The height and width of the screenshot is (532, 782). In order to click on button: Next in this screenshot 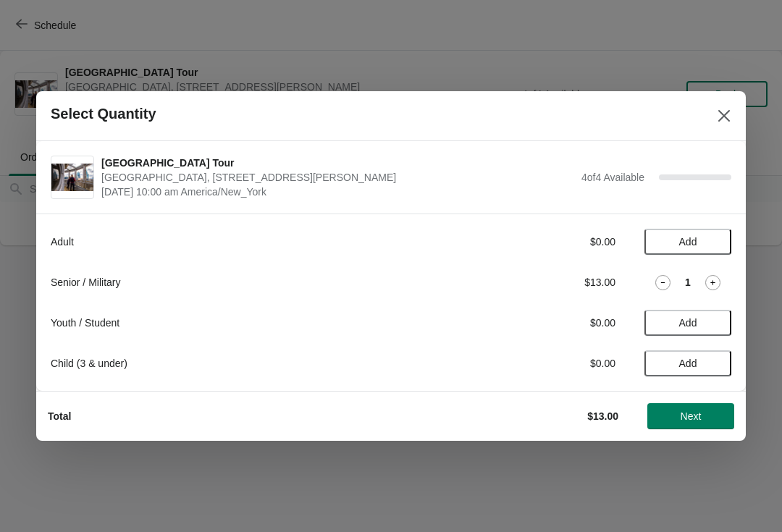, I will do `click(690, 416)`.